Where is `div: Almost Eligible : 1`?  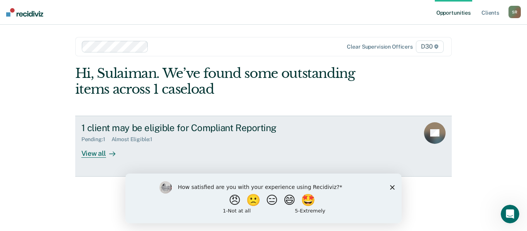
div: Almost Eligible : 1 is located at coordinates (135, 139).